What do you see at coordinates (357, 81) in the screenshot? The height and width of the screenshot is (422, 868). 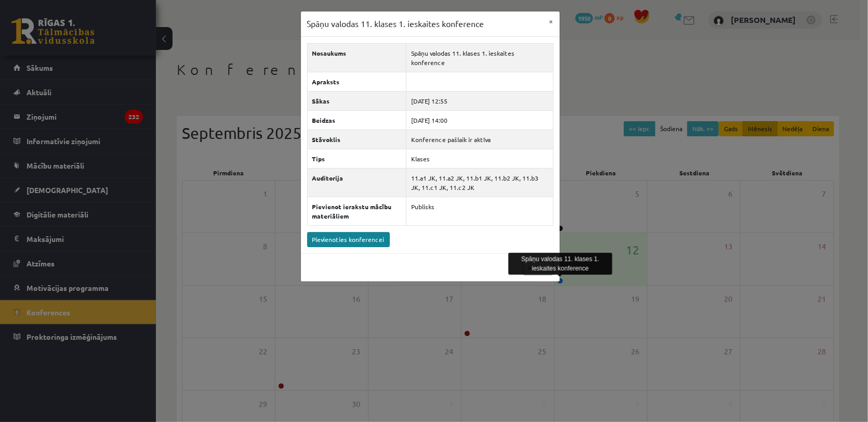 I see `th: Apraksts` at bounding box center [357, 81].